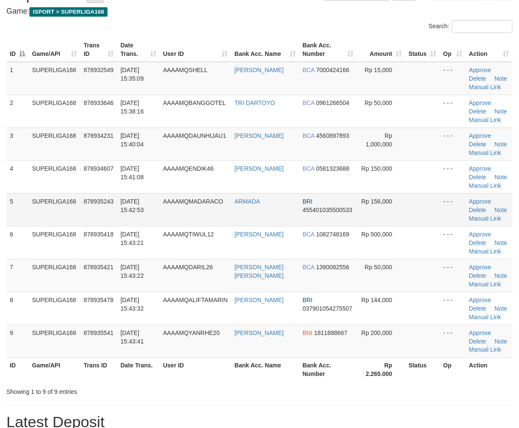 This screenshot has width=519, height=428. What do you see at coordinates (307, 333) in the screenshot?
I see `span: BNI` at bounding box center [307, 333].